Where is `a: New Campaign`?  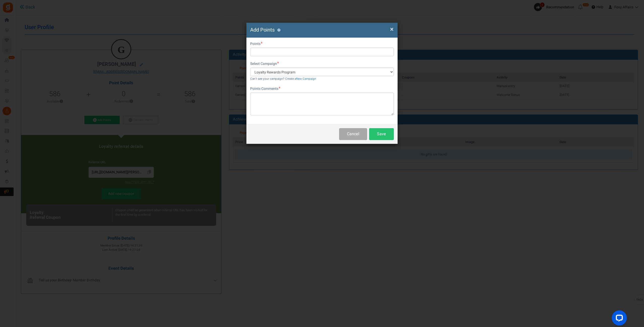
a: New Campaign is located at coordinates (306, 79).